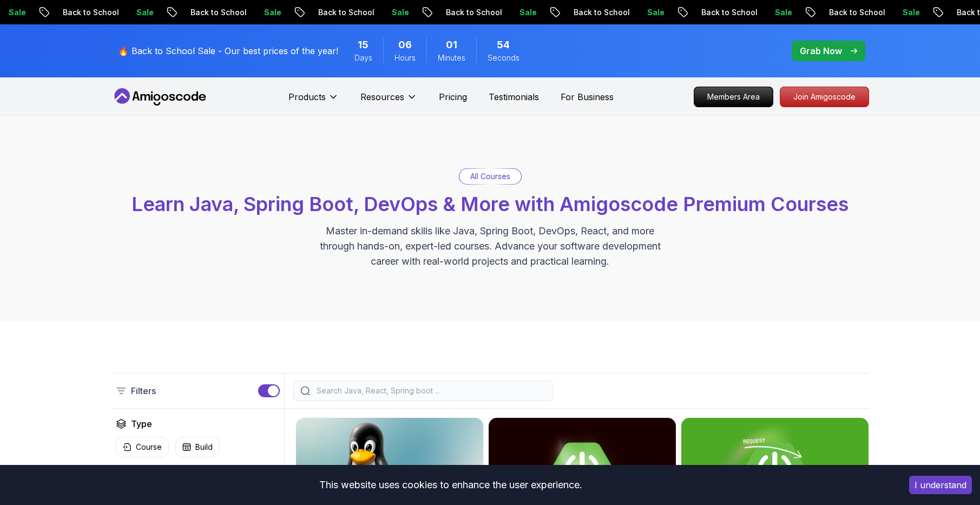 Image resolution: width=980 pixels, height=505 pixels. I want to click on p: All Courses, so click(490, 177).